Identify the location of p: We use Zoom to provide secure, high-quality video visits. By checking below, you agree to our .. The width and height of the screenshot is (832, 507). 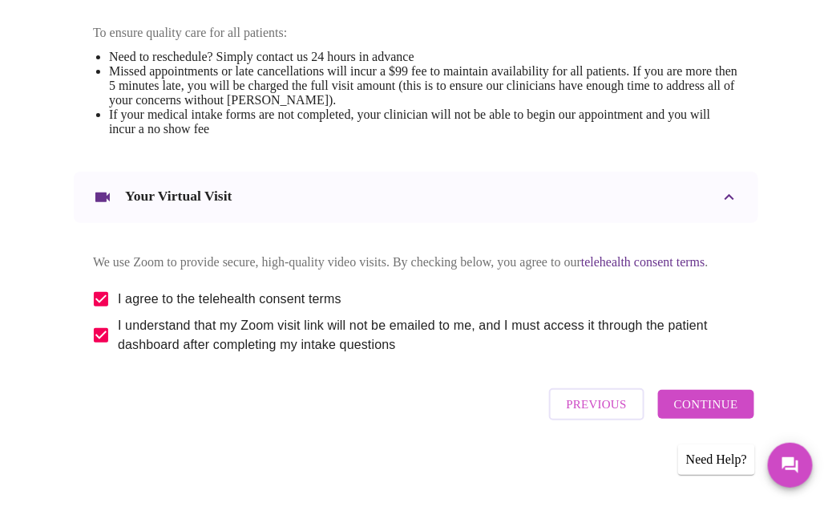
(416, 262).